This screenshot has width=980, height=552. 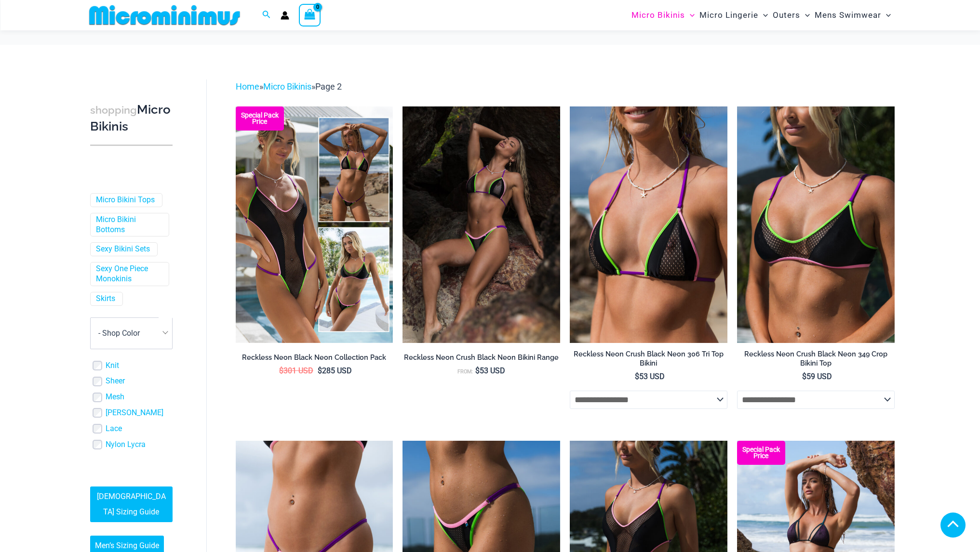 I want to click on a: Reckless Neon Crush Black Neon 306 Tri Top 296 Cheeky 04Reckless Neon Crush Black Neon 349 Crop T..., so click(x=481, y=224).